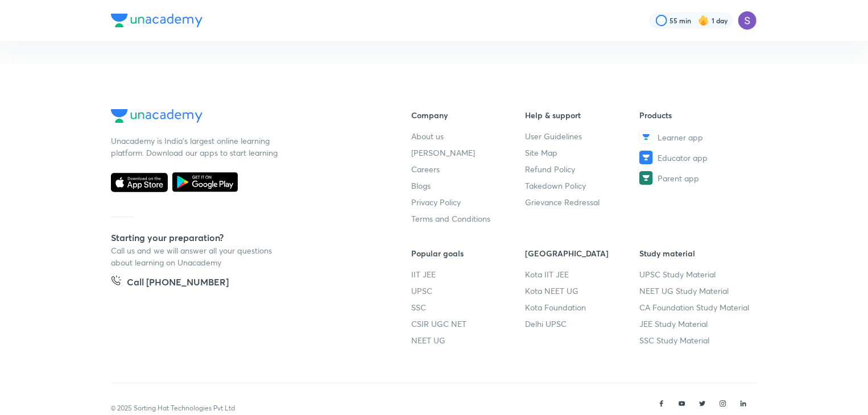  I want to click on a: Privacy Policy, so click(468, 202).